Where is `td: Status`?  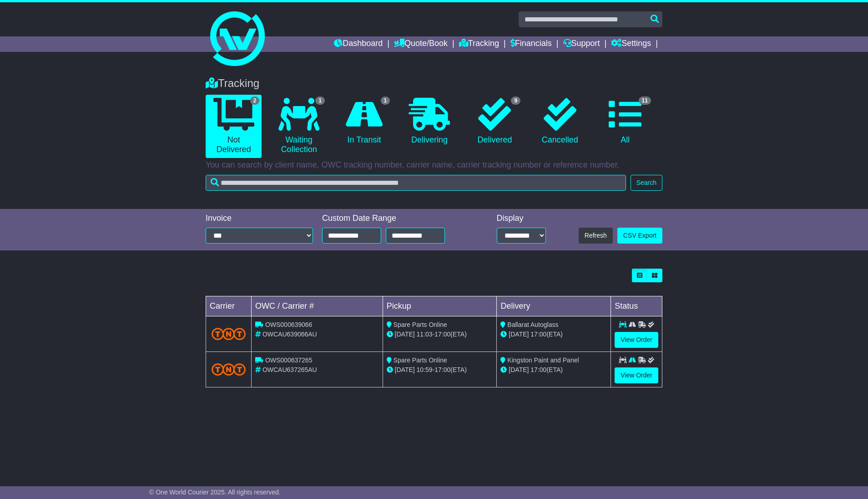 td: Status is located at coordinates (636, 307).